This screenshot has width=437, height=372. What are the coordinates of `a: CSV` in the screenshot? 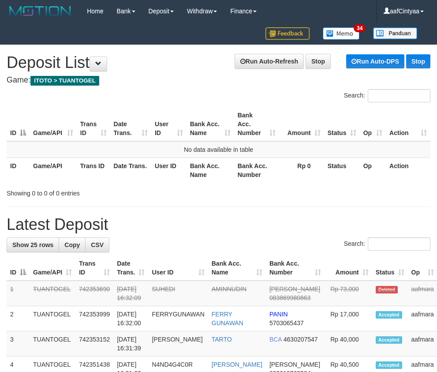 It's located at (97, 245).